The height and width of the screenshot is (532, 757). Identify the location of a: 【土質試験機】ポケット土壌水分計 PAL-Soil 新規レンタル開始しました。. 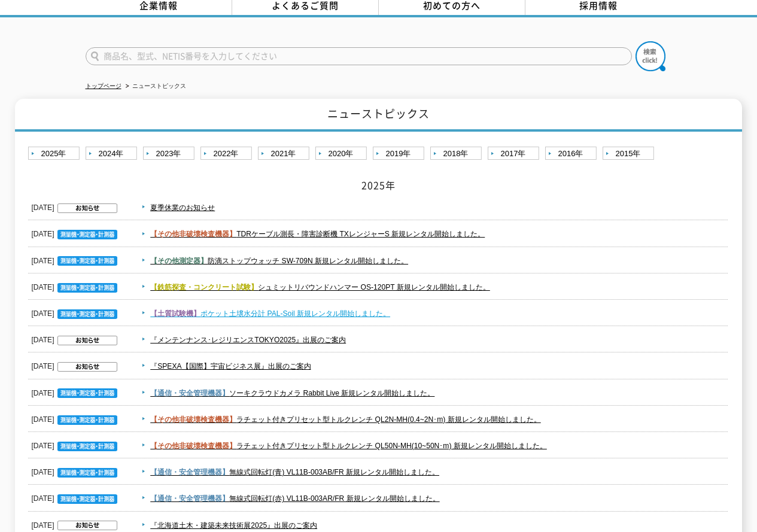
(270, 314).